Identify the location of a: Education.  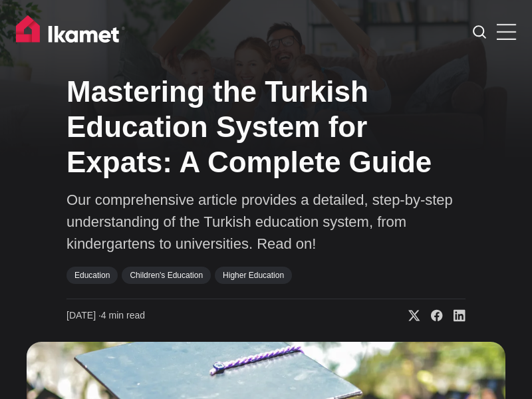
(92, 275).